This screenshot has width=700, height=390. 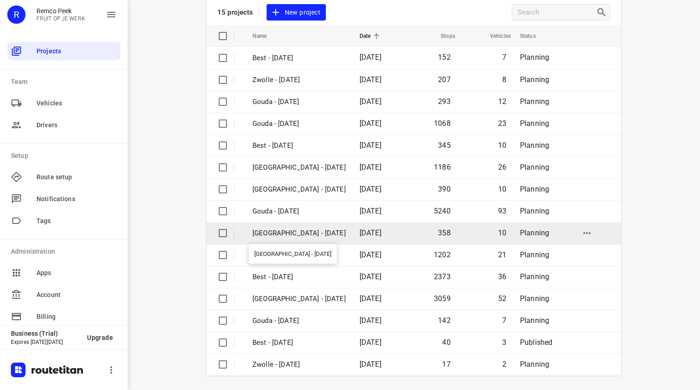 I want to click on span: Account, so click(x=77, y=294).